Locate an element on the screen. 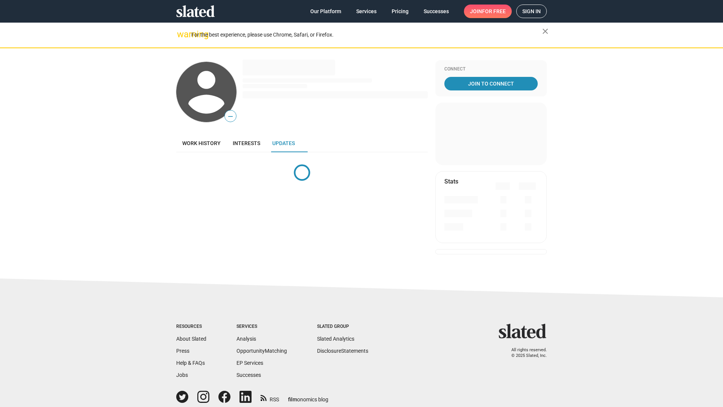  mat-icon: warning is located at coordinates (182, 34).